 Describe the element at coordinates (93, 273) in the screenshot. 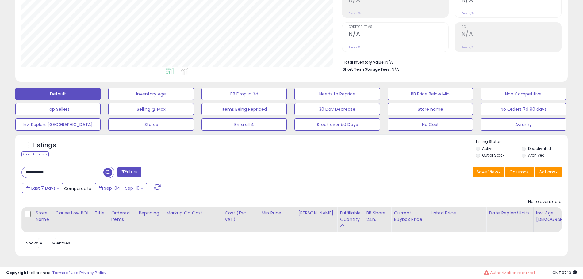

I see `a: Privacy Policy` at that location.